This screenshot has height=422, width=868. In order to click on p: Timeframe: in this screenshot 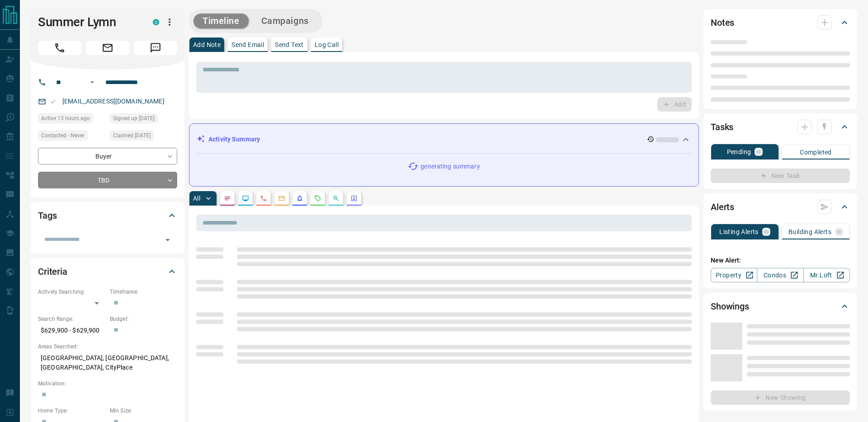, I will do `click(143, 291)`.